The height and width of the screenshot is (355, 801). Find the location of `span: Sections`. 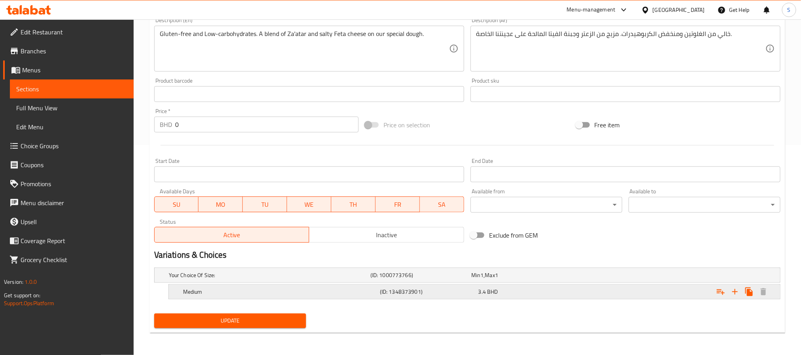

span: Sections is located at coordinates (72, 89).